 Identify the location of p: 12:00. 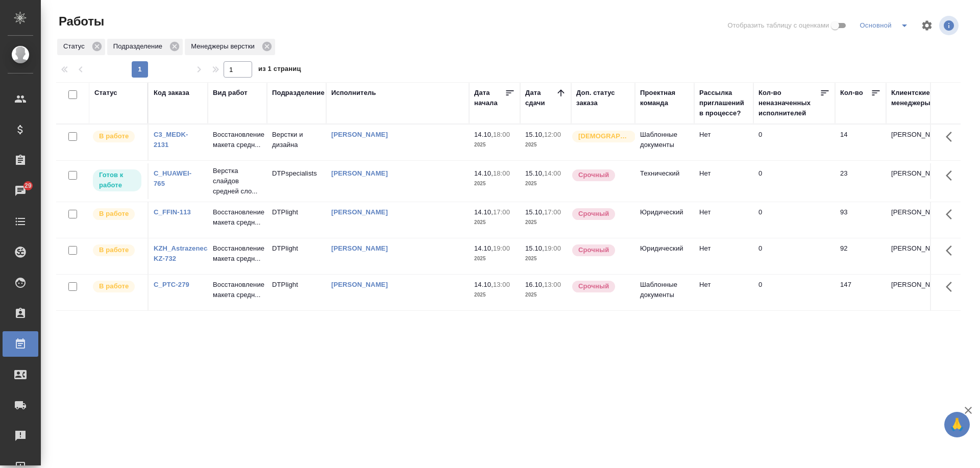
(552, 134).